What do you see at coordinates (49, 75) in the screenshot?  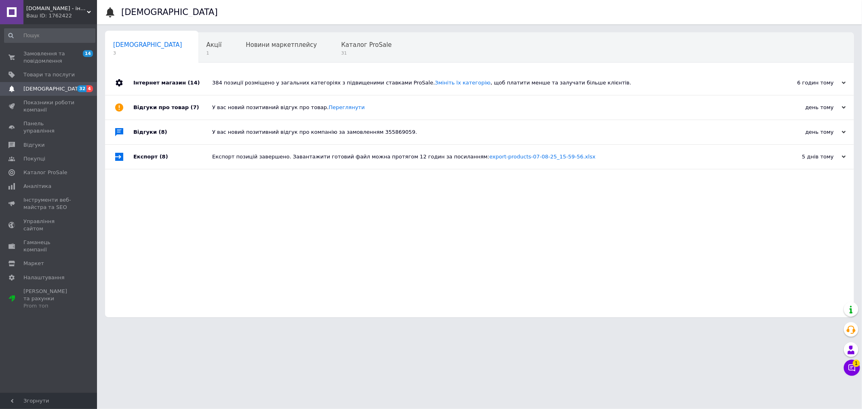 I see `span: Товари та послуги` at bounding box center [49, 75].